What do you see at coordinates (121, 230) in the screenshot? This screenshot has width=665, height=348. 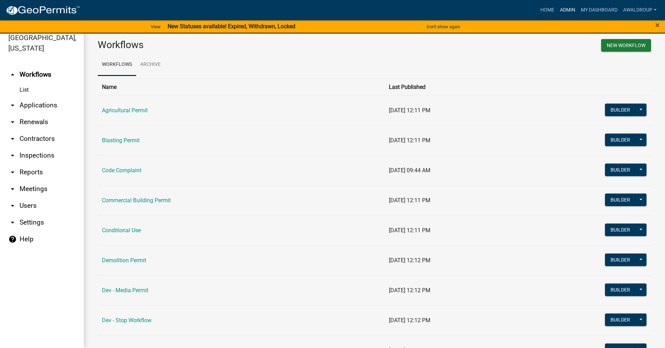 I see `a: Conditional Use` at bounding box center [121, 230].